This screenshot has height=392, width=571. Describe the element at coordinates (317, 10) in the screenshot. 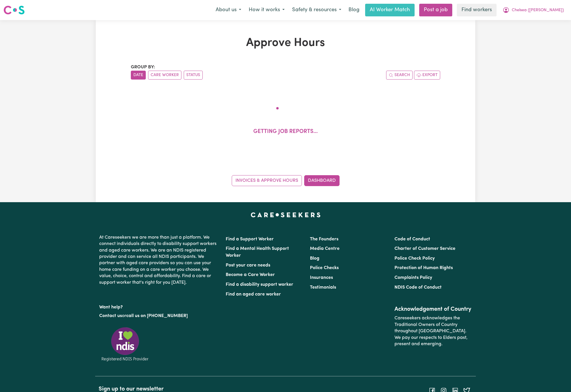

I see `button: Safety & resources` at that location.